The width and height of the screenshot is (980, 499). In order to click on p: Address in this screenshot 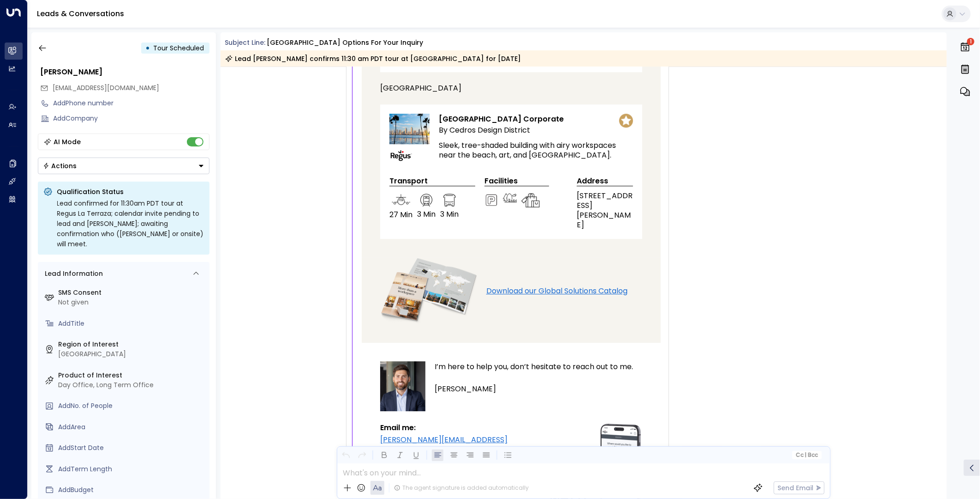, I will do `click(605, 181)`.